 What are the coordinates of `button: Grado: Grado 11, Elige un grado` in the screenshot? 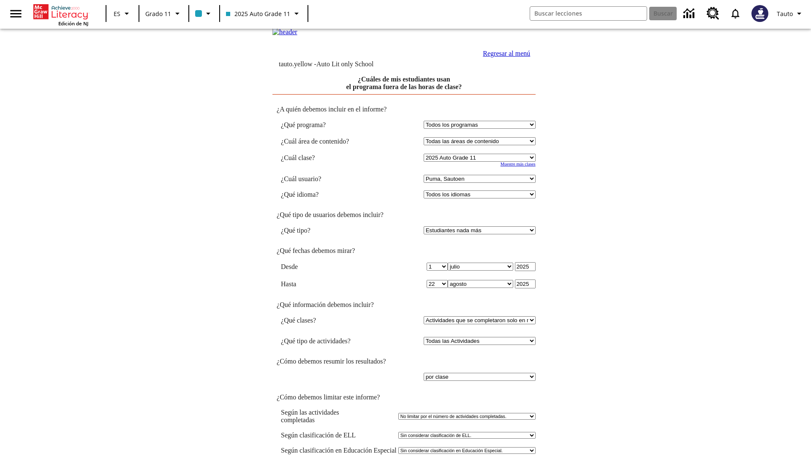 It's located at (164, 14).